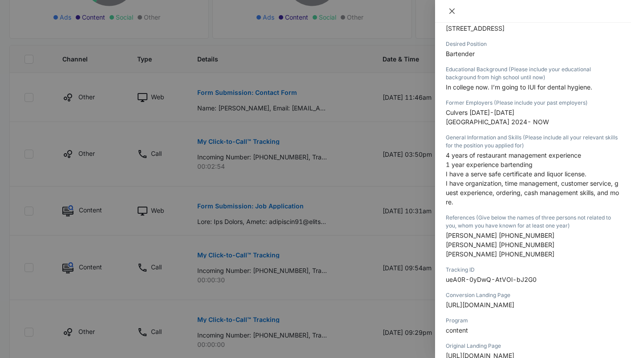 The width and height of the screenshot is (631, 358). I want to click on div: Original Landing Page, so click(533, 346).